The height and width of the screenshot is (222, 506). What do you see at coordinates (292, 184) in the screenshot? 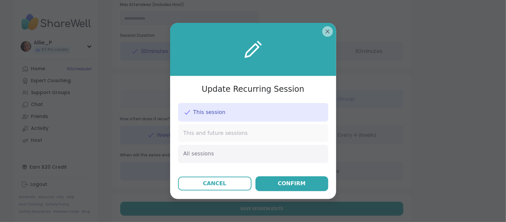
I see `button: Confirm` at bounding box center [292, 184].